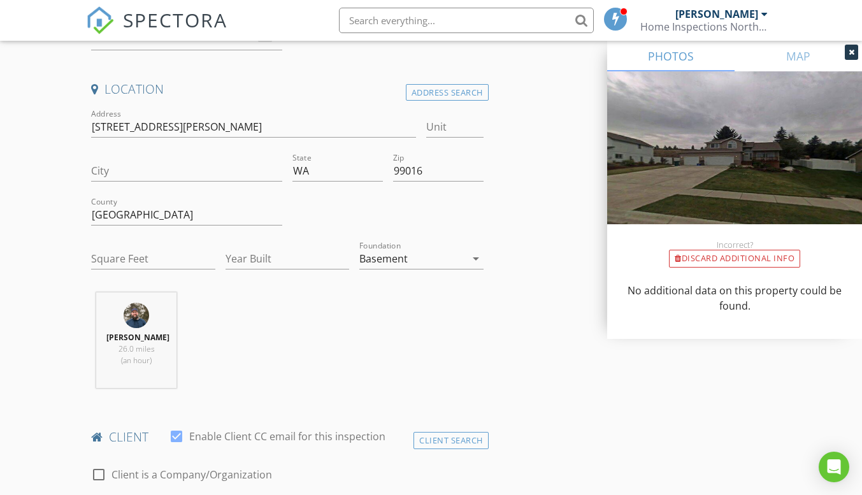 This screenshot has width=862, height=495. I want to click on input: Search everything..., so click(467, 20).